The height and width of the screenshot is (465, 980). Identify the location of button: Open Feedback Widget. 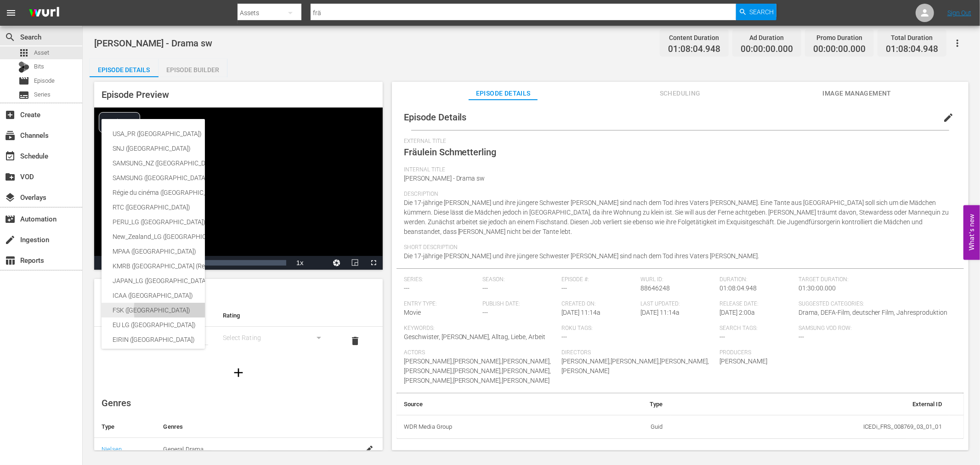
(972, 232).